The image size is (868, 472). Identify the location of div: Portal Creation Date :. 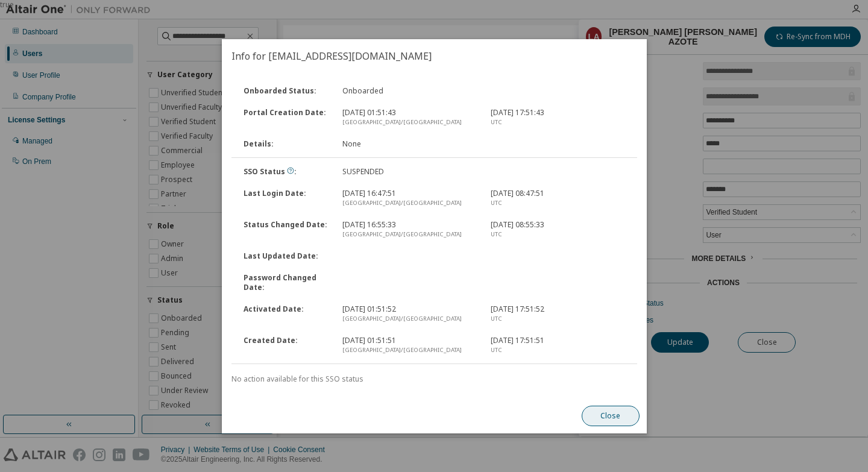
(286, 117).